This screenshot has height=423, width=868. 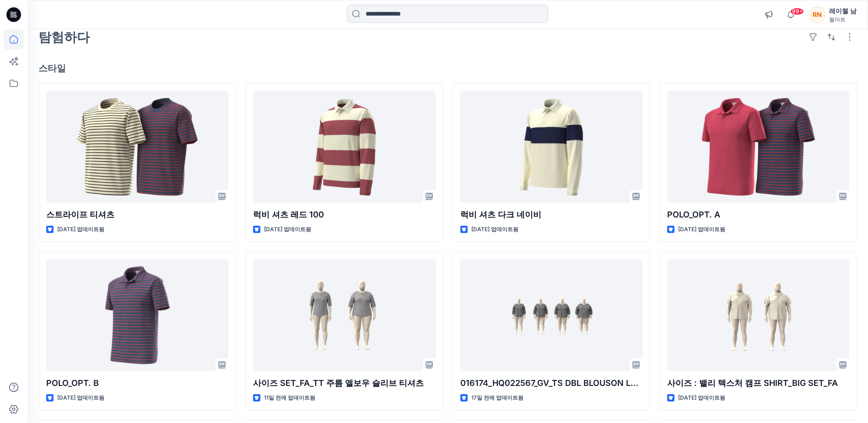 I want to click on a: POLO_OPT. B, so click(x=137, y=315).